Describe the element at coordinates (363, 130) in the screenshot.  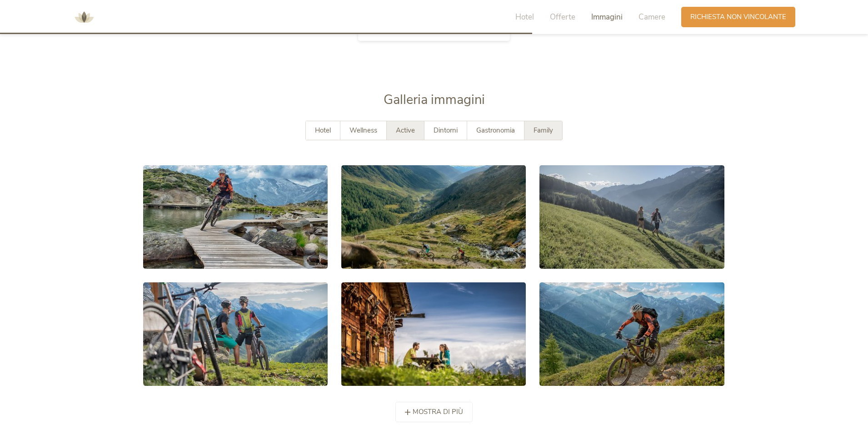
I see `span: Wellness` at that location.